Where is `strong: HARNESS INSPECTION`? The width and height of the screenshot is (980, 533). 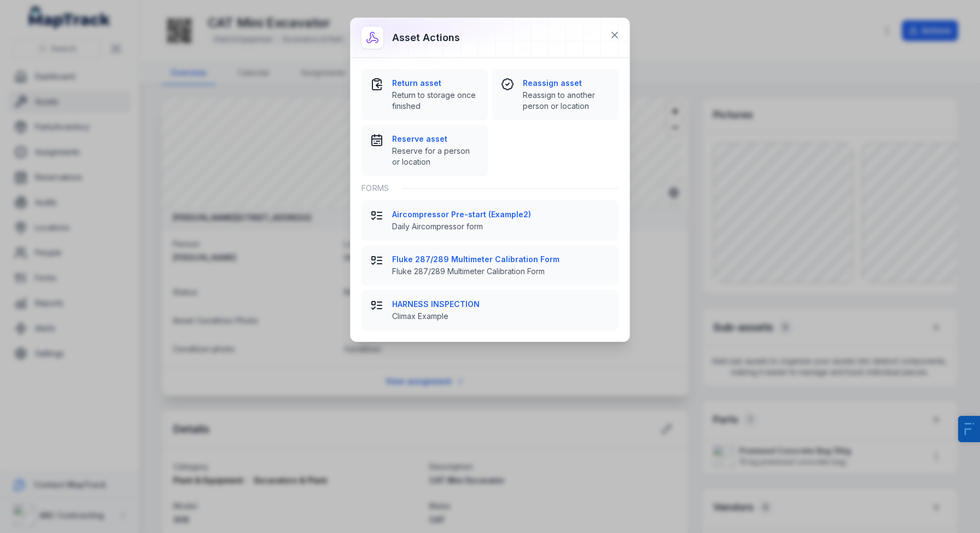 strong: HARNESS INSPECTION is located at coordinates (501, 304).